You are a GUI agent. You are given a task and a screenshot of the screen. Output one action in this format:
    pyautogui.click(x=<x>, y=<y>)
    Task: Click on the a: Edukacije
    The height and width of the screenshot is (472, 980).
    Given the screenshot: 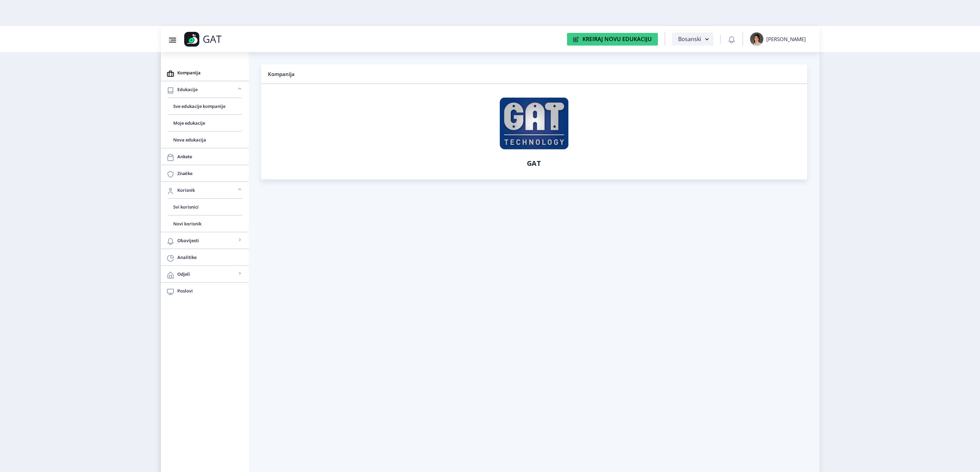 What is the action you would take?
    pyautogui.click(x=205, y=90)
    